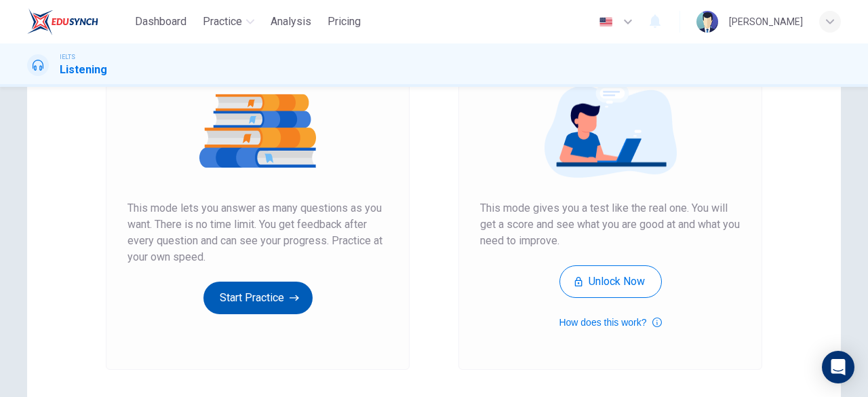 The height and width of the screenshot is (397, 868). I want to click on h1: Listening, so click(83, 70).